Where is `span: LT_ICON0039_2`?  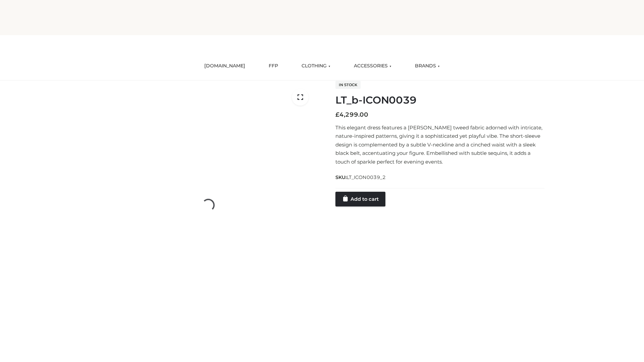 span: LT_ICON0039_2 is located at coordinates (366, 177).